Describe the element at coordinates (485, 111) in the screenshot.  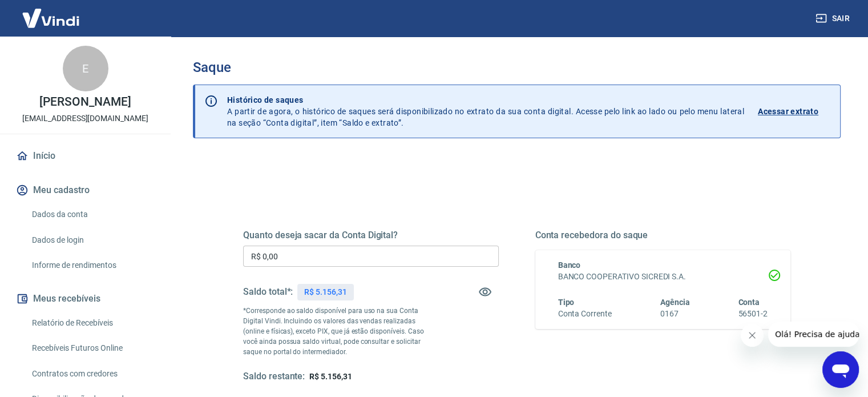
I see `p: A partir de agora, o histórico de saques será disponibilizado no extrato da sua conta digital. Ac...` at that location.